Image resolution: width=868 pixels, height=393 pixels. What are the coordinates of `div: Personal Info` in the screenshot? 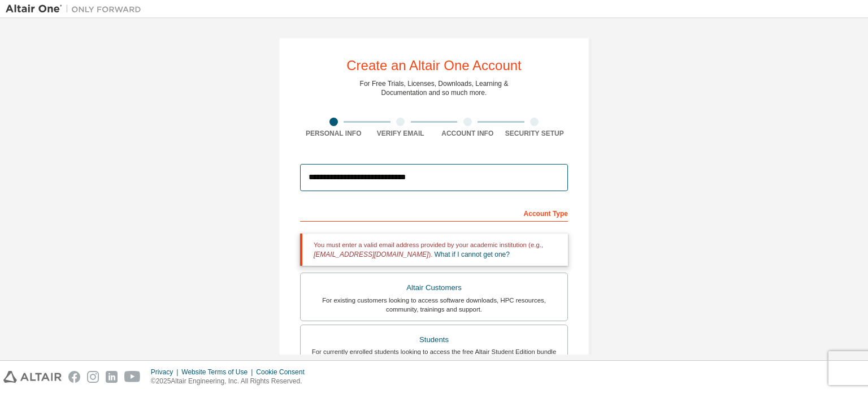 It's located at (333, 133).